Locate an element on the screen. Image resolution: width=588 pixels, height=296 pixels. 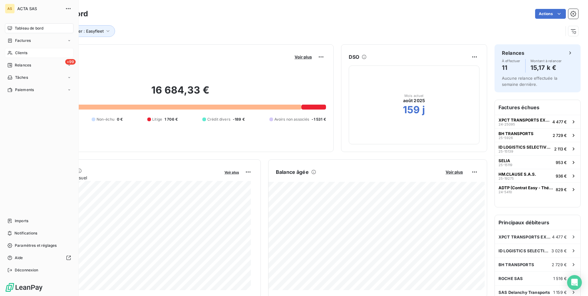
span: 24-25095 is located at coordinates (507, 124).